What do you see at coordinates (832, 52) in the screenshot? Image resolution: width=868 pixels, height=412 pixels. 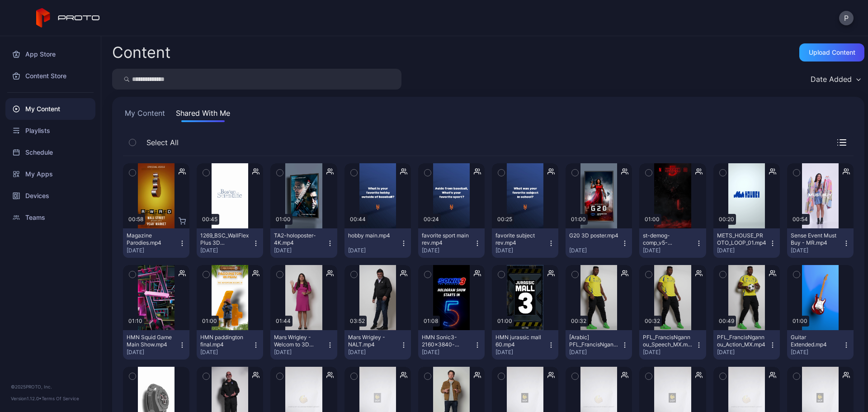 I see `div: Upload Content` at bounding box center [832, 52].